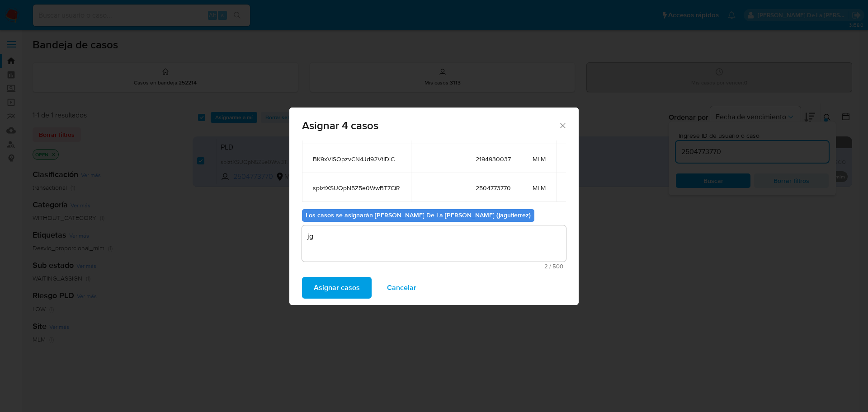 This screenshot has width=868, height=412. Describe the element at coordinates (434, 206) in the screenshot. I see `div: assign-modal` at that location.